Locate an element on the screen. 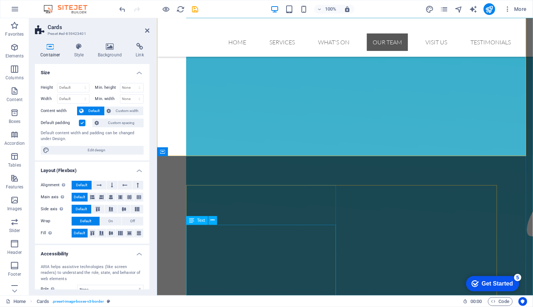 The image size is (533, 307). button: On is located at coordinates (111, 221).